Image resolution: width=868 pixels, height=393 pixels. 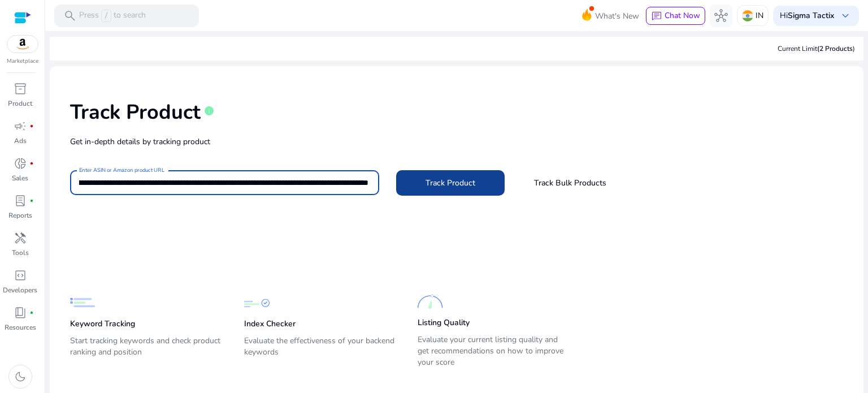 I want to click on img: Keyword Tracking, so click(x=83, y=302).